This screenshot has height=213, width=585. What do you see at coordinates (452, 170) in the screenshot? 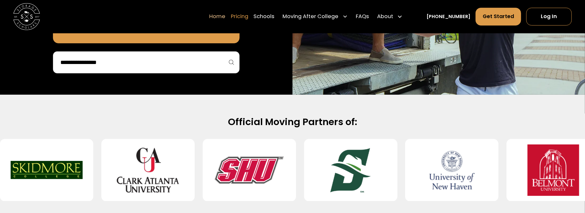
I see `img: University of New Haven` at bounding box center [452, 170].